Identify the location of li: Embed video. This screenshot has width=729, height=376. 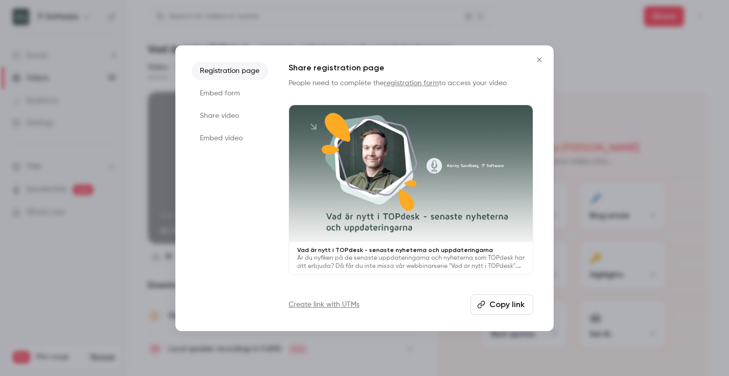
(230, 138).